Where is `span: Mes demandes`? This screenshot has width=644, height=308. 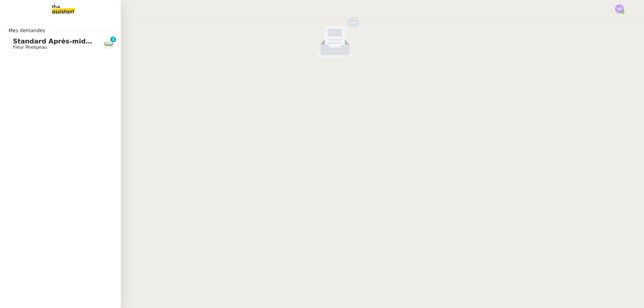 span: Mes demandes is located at coordinates (27, 31).